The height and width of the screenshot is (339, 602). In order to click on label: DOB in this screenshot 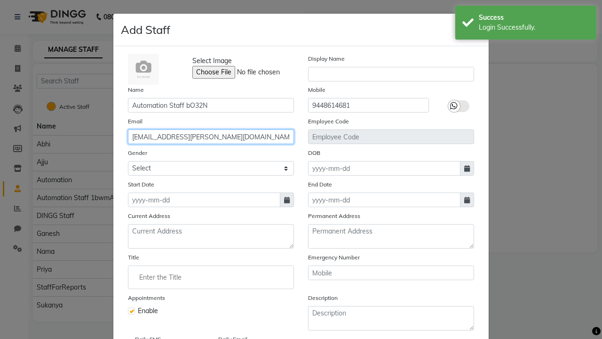, I will do `click(314, 153)`.